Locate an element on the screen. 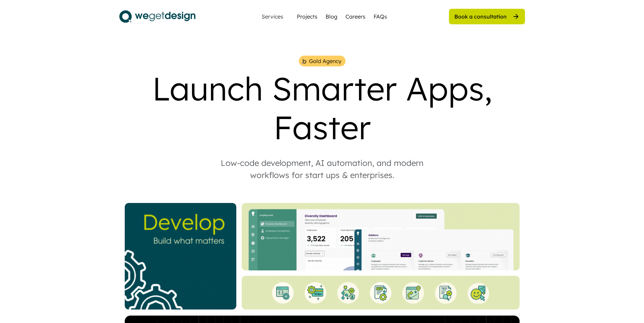  img: _Website%20Square%20V2%20%282%29.gif is located at coordinates (180, 256).